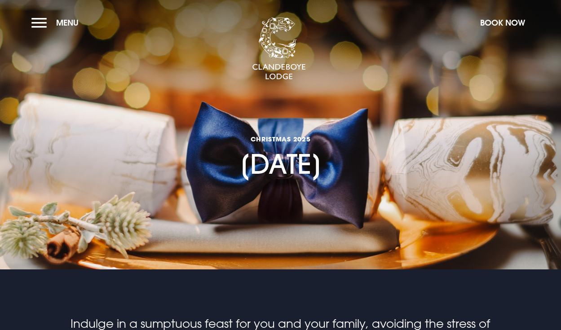  Describe the element at coordinates (503, 22) in the screenshot. I see `button: Book Now` at that location.